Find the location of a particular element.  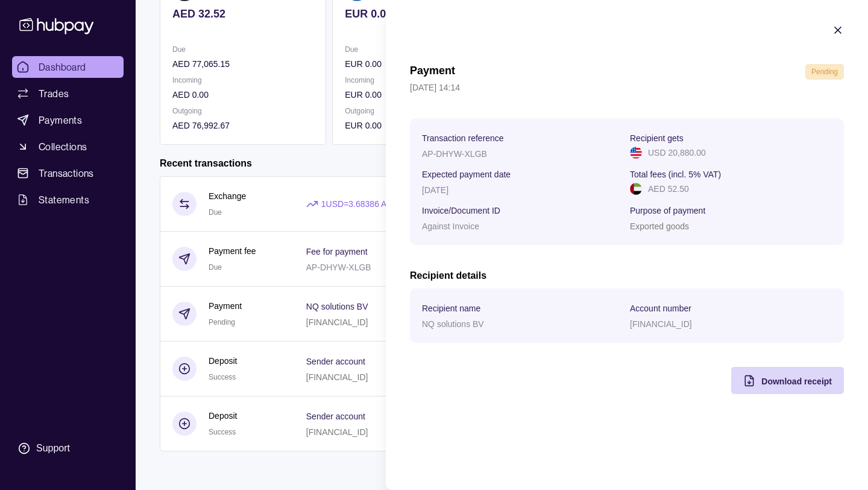

span: Pending is located at coordinates (825, 72).